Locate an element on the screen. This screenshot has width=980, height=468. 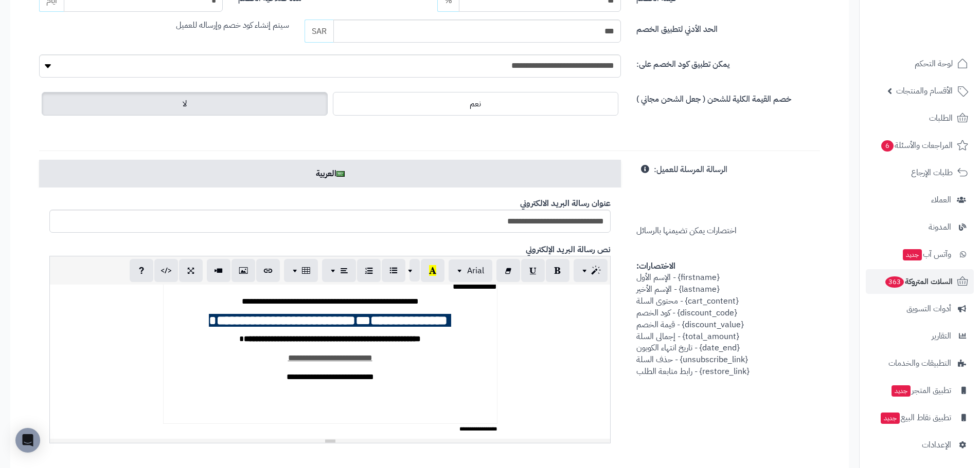
span: نعم is located at coordinates (476, 104).